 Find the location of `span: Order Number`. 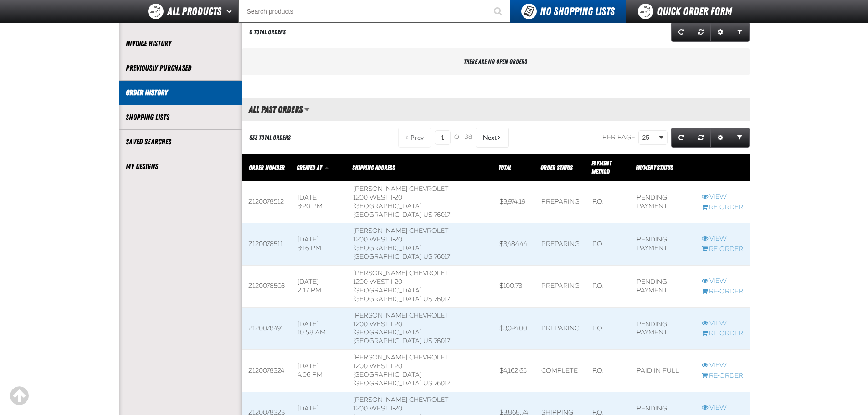

span: Order Number is located at coordinates (266, 168).